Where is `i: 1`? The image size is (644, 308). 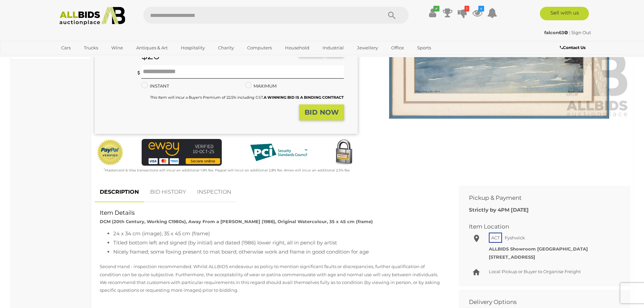 i: 1 is located at coordinates (467, 8).